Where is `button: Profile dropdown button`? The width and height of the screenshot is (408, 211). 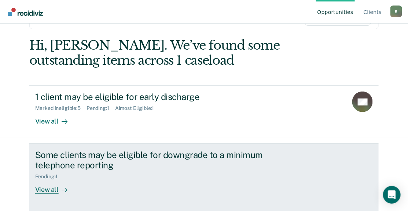
button: Profile dropdown button is located at coordinates (396, 11).